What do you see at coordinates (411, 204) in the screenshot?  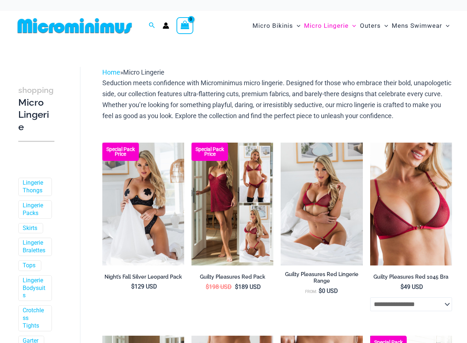 I see `a: Guilty Pleasures Red 1045 Bra 01Guilty Pleasures Red 1045 Bra 02Guilty Pleasures Red 1045 Bra 02` at bounding box center [411, 204].